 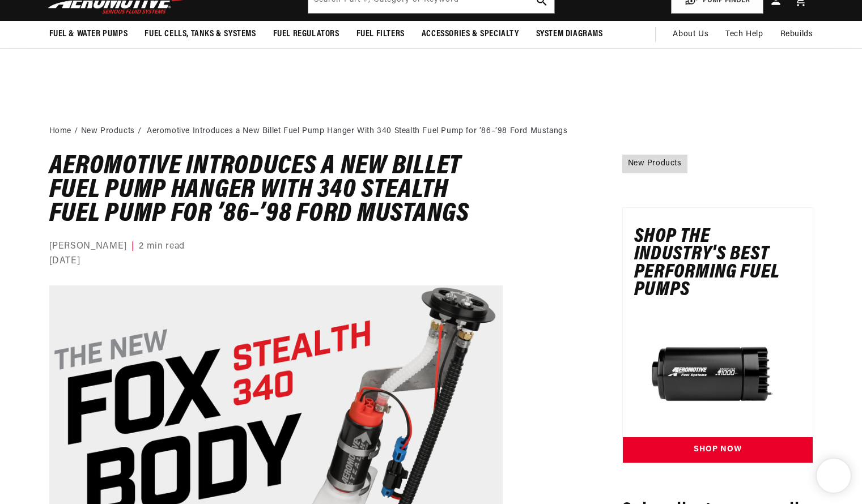 What do you see at coordinates (162, 247) in the screenshot?
I see `span: 2 min read` at bounding box center [162, 247].